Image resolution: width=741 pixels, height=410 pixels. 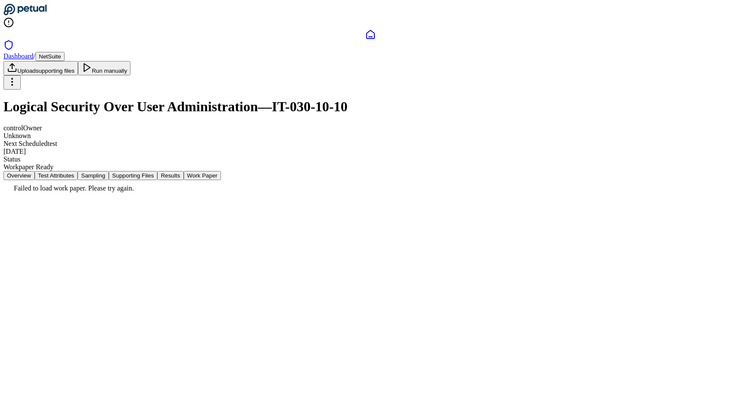 What do you see at coordinates (371, 144) in the screenshot?
I see `div: Next Scheduled test` at bounding box center [371, 144].